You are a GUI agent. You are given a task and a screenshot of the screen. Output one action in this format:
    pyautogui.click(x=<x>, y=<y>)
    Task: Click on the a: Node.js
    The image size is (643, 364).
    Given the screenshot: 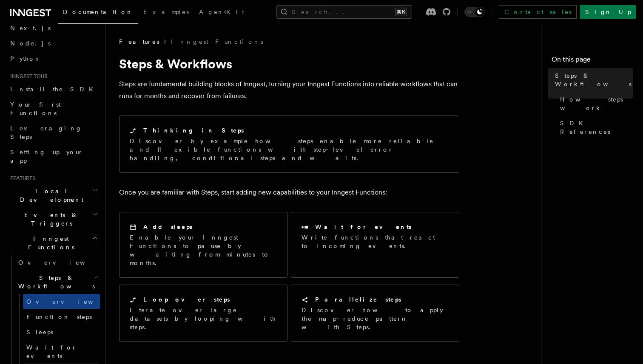 What is the action you would take?
    pyautogui.click(x=53, y=43)
    